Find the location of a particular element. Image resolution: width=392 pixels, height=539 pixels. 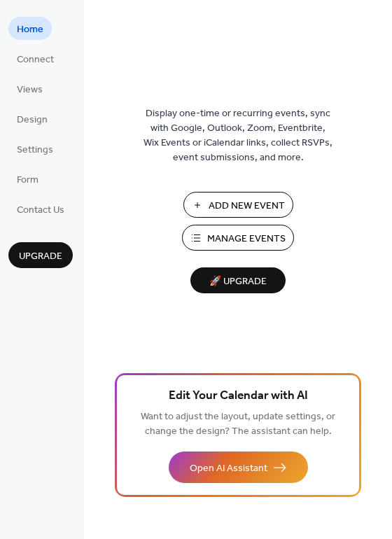

a: Connect is located at coordinates (35, 58).